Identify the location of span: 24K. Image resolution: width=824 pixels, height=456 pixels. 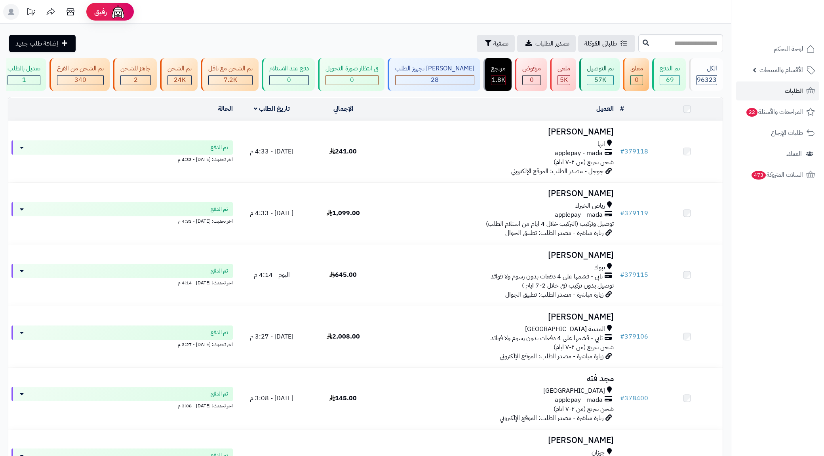
(180, 80).